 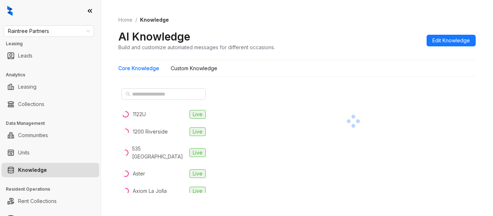 I want to click on li: Rent Collections, so click(x=50, y=201).